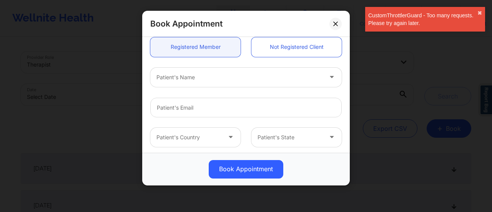 The image size is (492, 212). What do you see at coordinates (246, 169) in the screenshot?
I see `button: Book Appointment` at bounding box center [246, 169].